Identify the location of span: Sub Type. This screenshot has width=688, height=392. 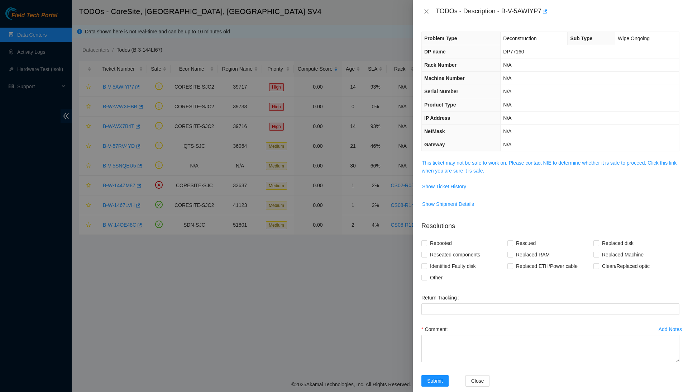
(581, 38).